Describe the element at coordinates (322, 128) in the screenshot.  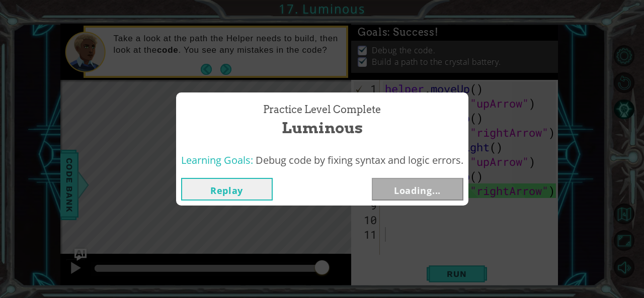
I see `span: Luminous` at that location.